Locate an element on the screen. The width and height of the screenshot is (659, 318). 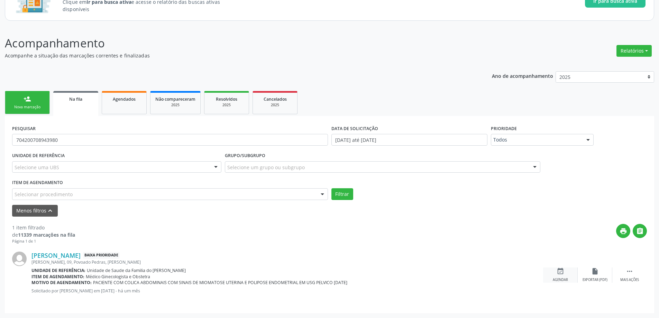
label: Grupo/Subgrupo is located at coordinates (245, 156).